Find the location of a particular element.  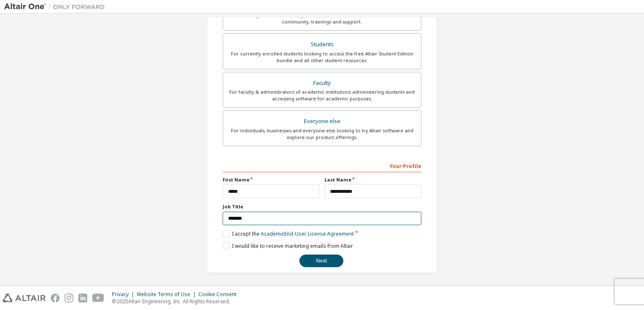

a: Academic End-User License Agreement is located at coordinates (307, 234).